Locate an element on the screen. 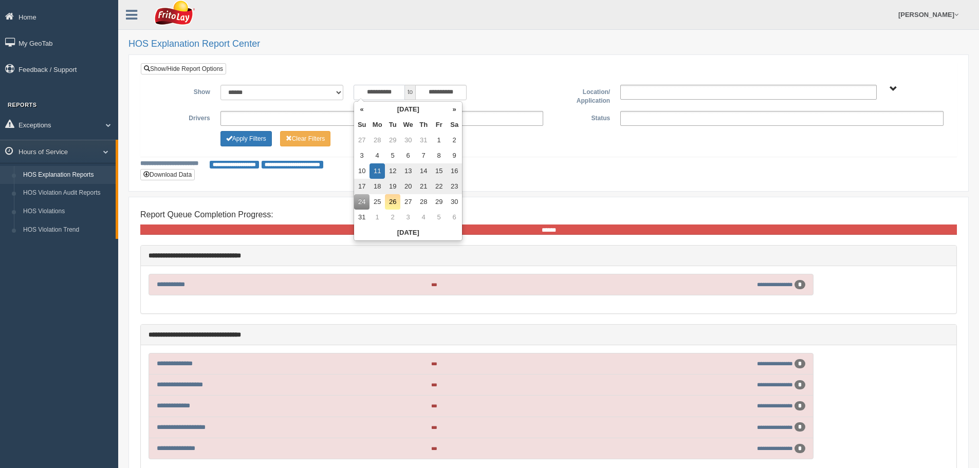 The image size is (979, 468). td: 15 is located at coordinates (439, 171).